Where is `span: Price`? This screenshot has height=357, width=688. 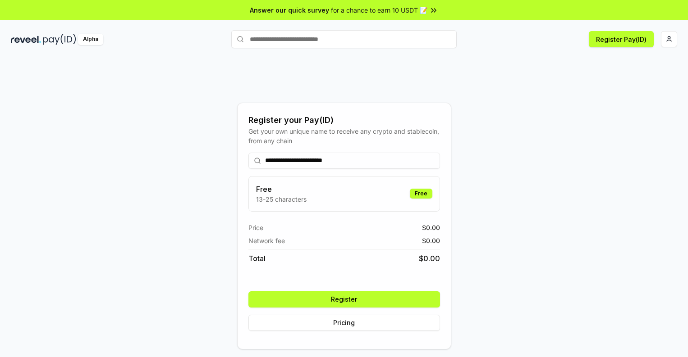 span: Price is located at coordinates (256, 228).